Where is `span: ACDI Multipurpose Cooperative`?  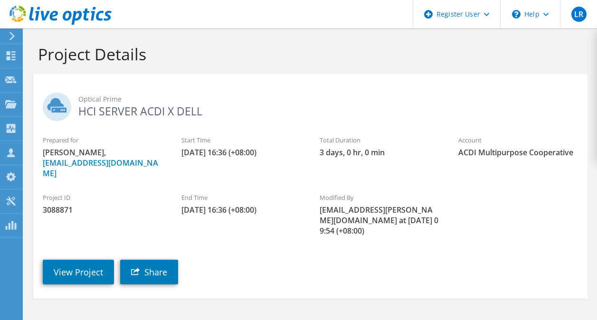 span: ACDI Multipurpose Cooperative is located at coordinates (518, 152).